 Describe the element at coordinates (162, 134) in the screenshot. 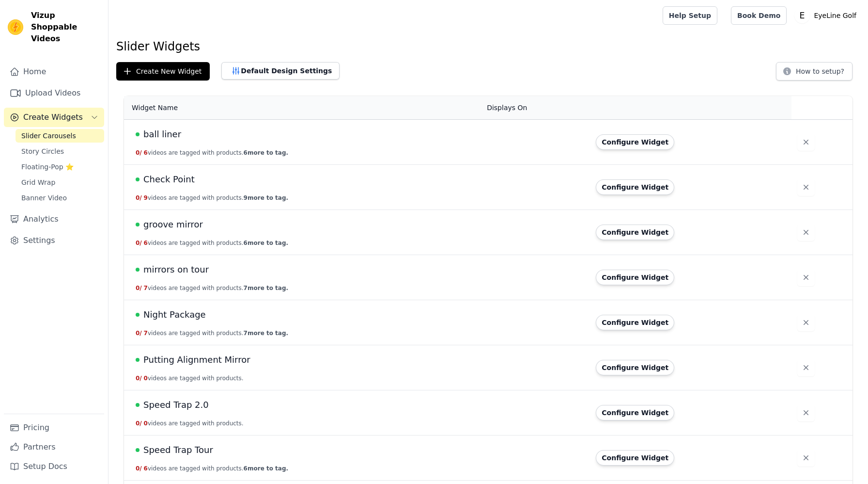

I see `span: ball liner` at that location.